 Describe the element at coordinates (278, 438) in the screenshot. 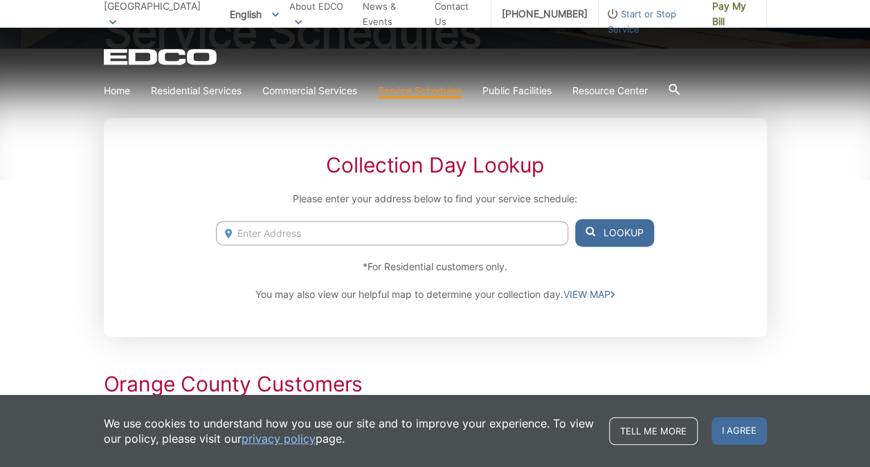

I see `a: privacy policy` at that location.